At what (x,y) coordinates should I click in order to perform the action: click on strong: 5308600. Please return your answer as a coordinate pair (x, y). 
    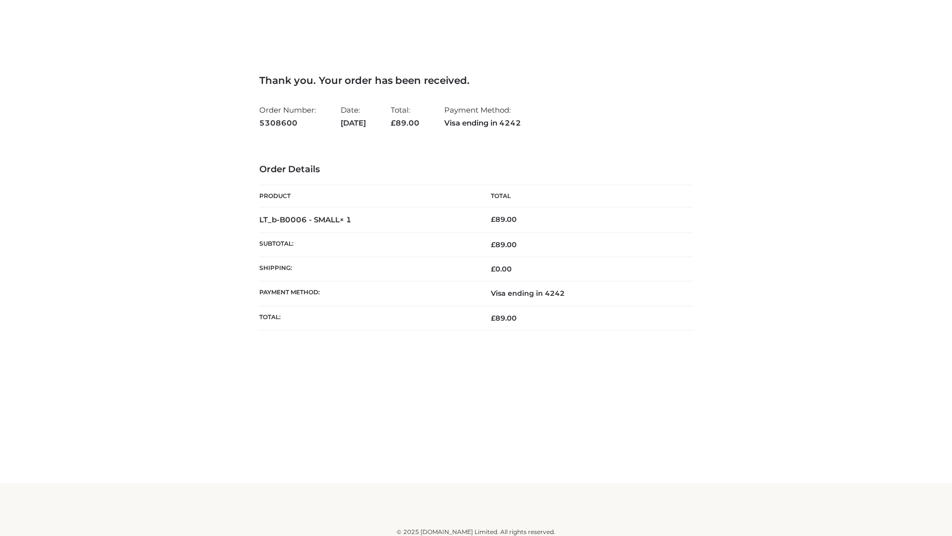
    Looking at the image, I should click on (288, 123).